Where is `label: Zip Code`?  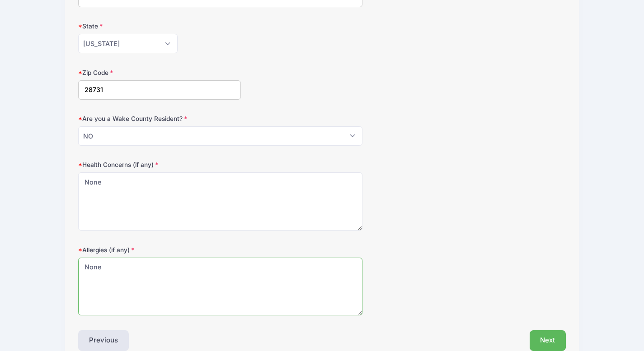
label: Zip Code is located at coordinates (160, 73).